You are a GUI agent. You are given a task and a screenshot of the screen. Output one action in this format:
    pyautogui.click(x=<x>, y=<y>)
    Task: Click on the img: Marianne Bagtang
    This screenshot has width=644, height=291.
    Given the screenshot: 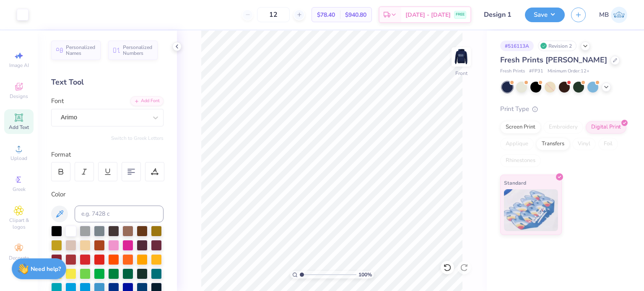 What is the action you would take?
    pyautogui.click(x=619, y=15)
    